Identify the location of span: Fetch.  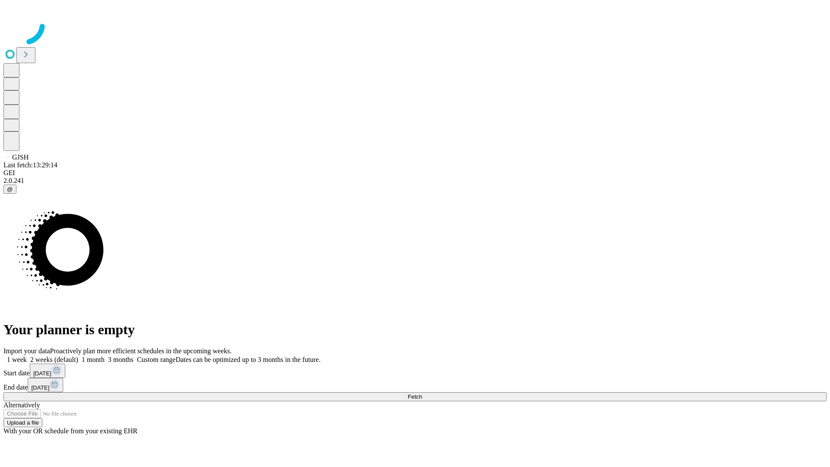
(414, 396).